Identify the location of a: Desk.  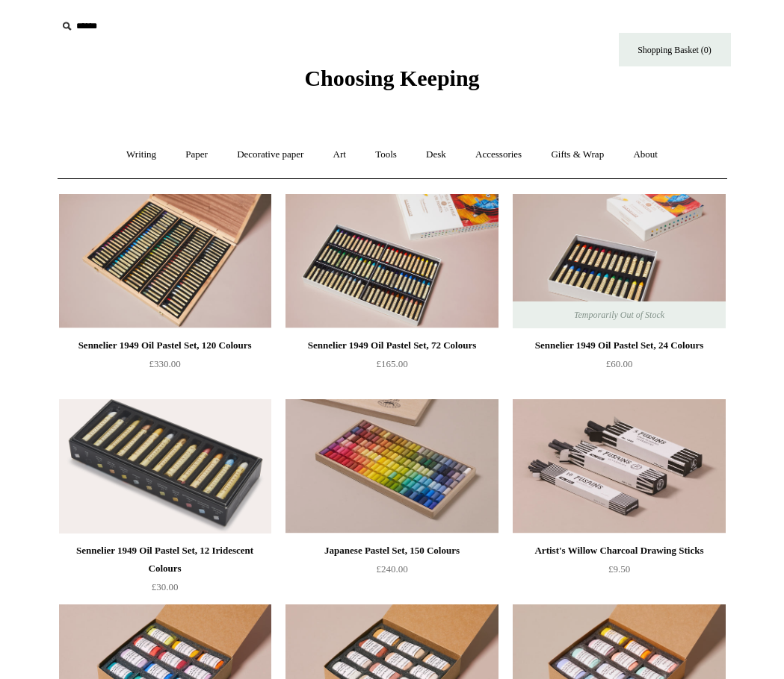
(435, 154).